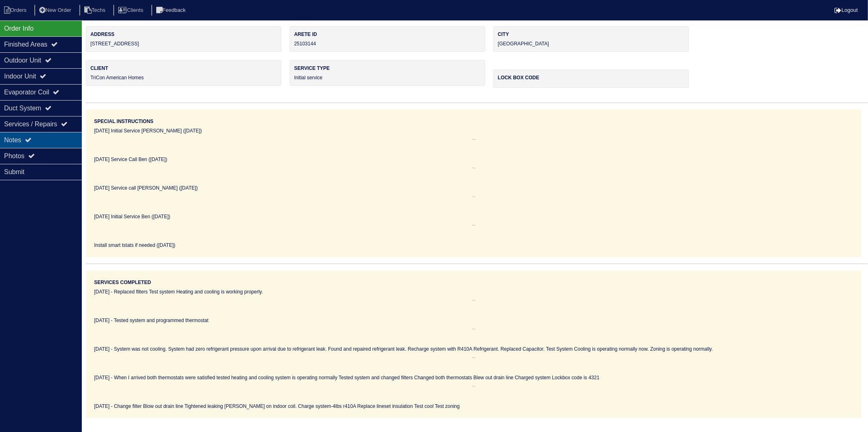  Describe the element at coordinates (95, 10) in the screenshot. I see `li: Techs` at that location.